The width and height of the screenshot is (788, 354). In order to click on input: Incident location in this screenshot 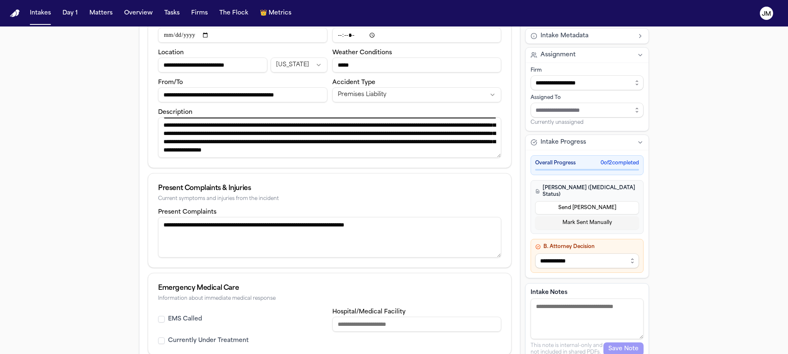, I will do `click(213, 65)`.